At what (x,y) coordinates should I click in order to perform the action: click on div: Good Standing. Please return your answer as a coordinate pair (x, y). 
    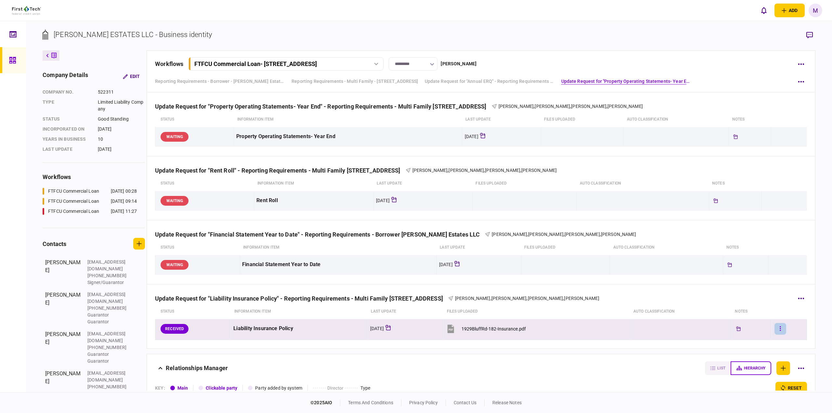
    Looking at the image, I should click on (121, 119).